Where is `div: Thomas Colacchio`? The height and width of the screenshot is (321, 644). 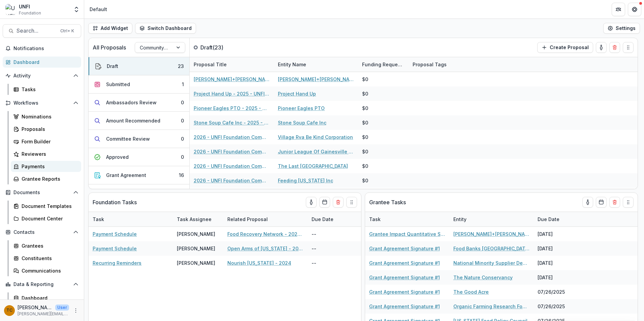
div: Thomas Colacchio is located at coordinates (9, 310).